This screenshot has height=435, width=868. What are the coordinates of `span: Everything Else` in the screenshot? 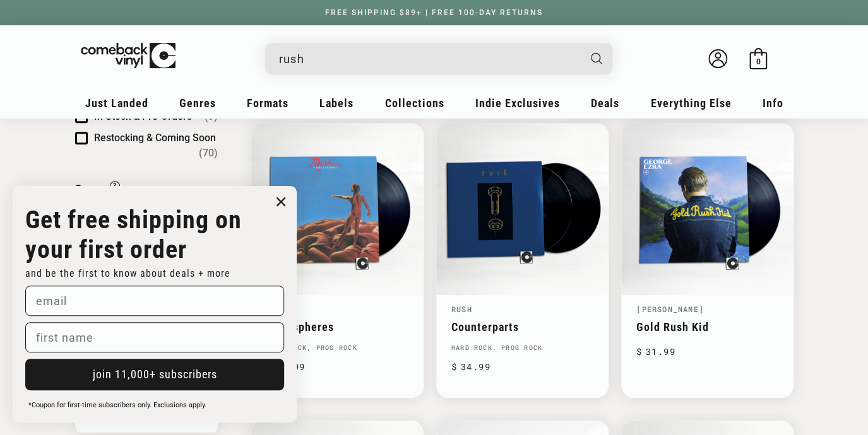 It's located at (690, 103).